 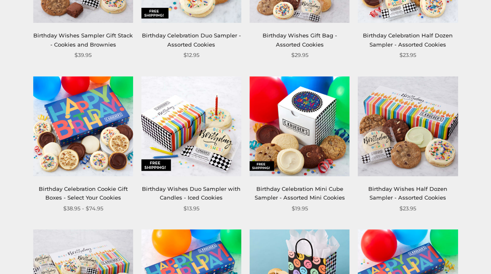 What do you see at coordinates (191, 40) in the screenshot?
I see `a: Birthday Celebration Duo Sampler - Assorted Cookies` at bounding box center [191, 40].